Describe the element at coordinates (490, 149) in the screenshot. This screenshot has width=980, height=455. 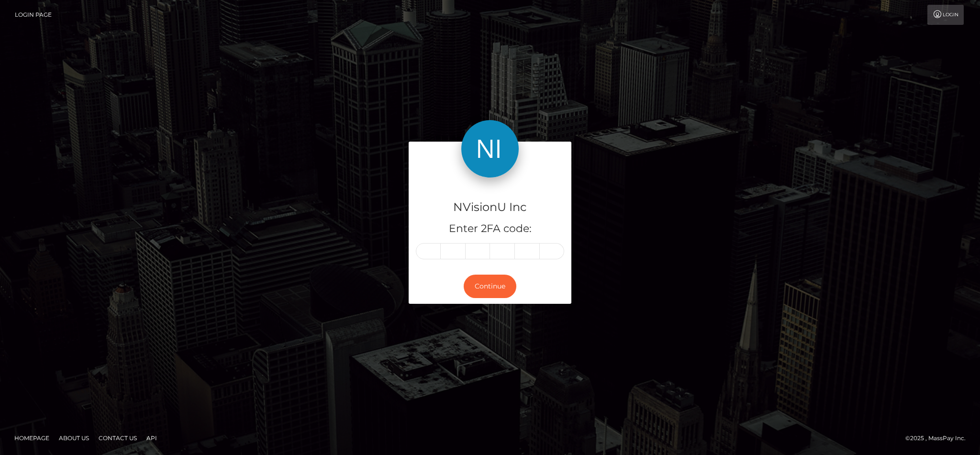
I see `img: NVisionU Inc` at that location.